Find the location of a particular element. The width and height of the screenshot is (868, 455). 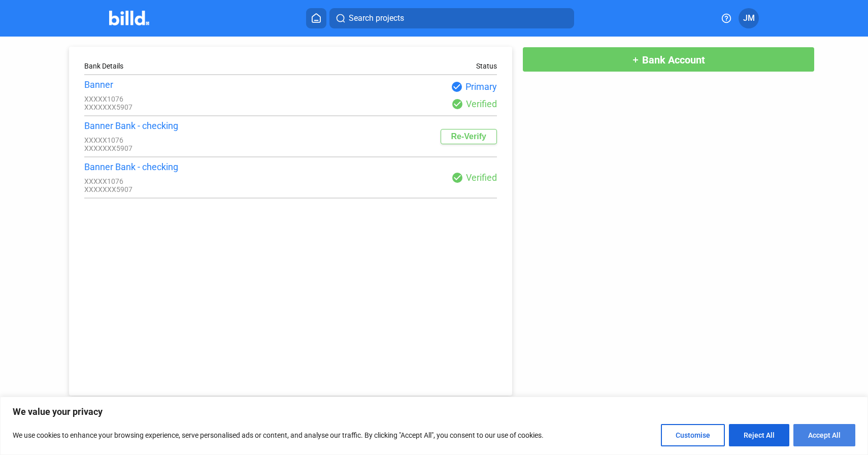

button: Bank Account is located at coordinates (668, 59).